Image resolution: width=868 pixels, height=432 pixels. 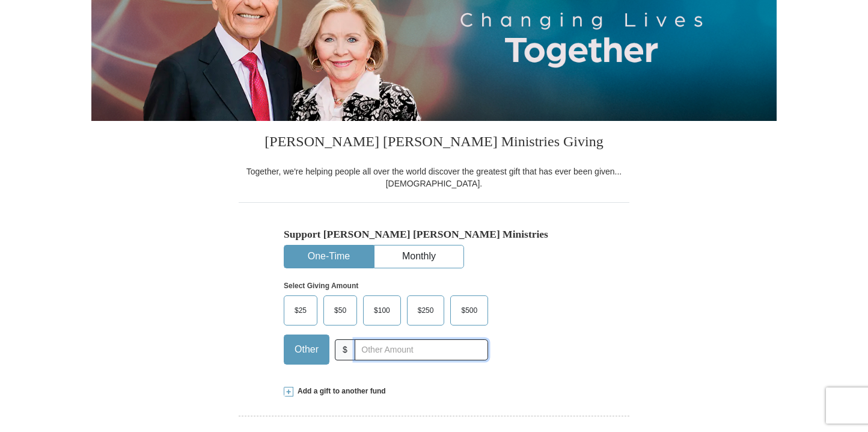 What do you see at coordinates (419, 256) in the screenshot?
I see `button: Monthly` at bounding box center [419, 256].